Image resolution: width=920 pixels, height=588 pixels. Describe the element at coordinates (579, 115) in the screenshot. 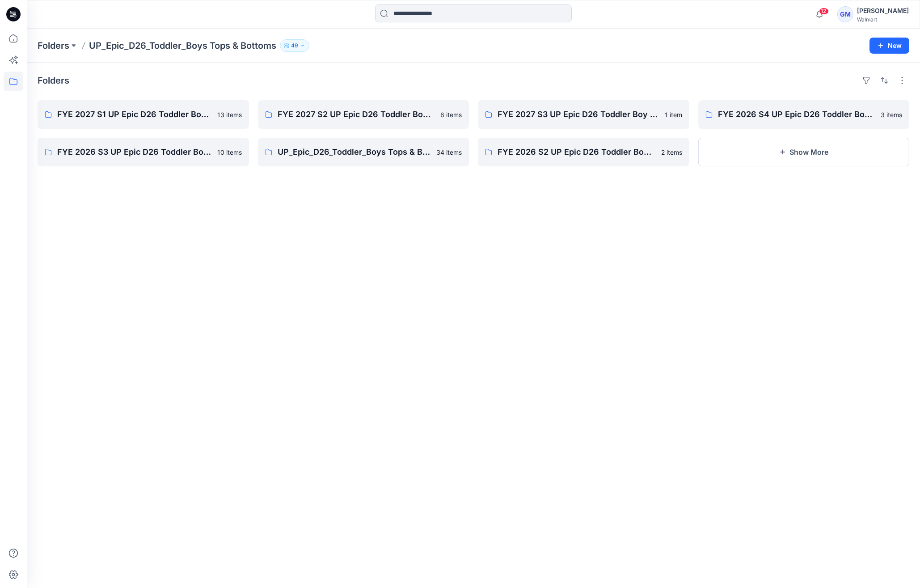

I see `p: FYE 2027 S3 UP Epic D26 Toddler Boy Tops & Bottoms` at that location.